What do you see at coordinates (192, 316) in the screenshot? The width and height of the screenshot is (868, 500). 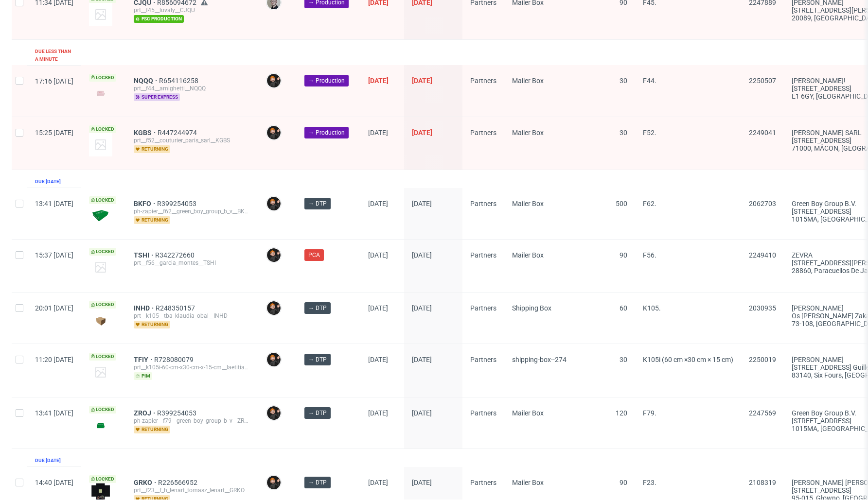 I see `div: prt__k105__tba_klaudia_obal__INHD` at bounding box center [192, 316].